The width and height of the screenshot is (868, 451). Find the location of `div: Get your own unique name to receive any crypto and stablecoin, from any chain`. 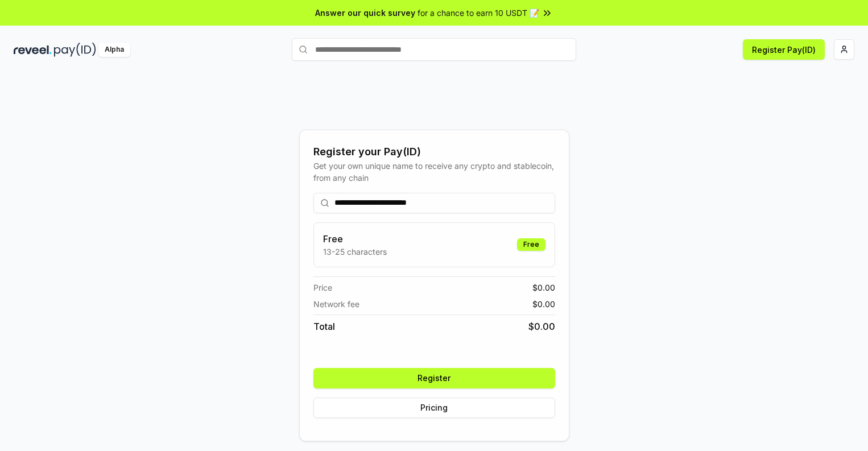

div: Get your own unique name to receive any crypto and stablecoin, from any chain is located at coordinates (434, 172).